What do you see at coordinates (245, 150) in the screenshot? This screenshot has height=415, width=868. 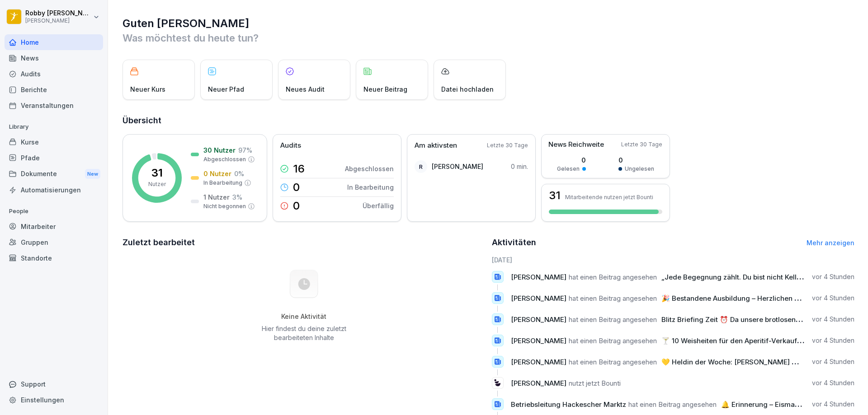 I see `p: 97 %` at bounding box center [245, 150].